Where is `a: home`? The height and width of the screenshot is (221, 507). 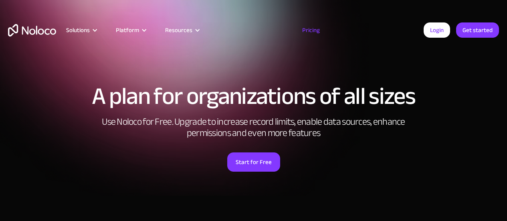
a: home is located at coordinates (32, 30).